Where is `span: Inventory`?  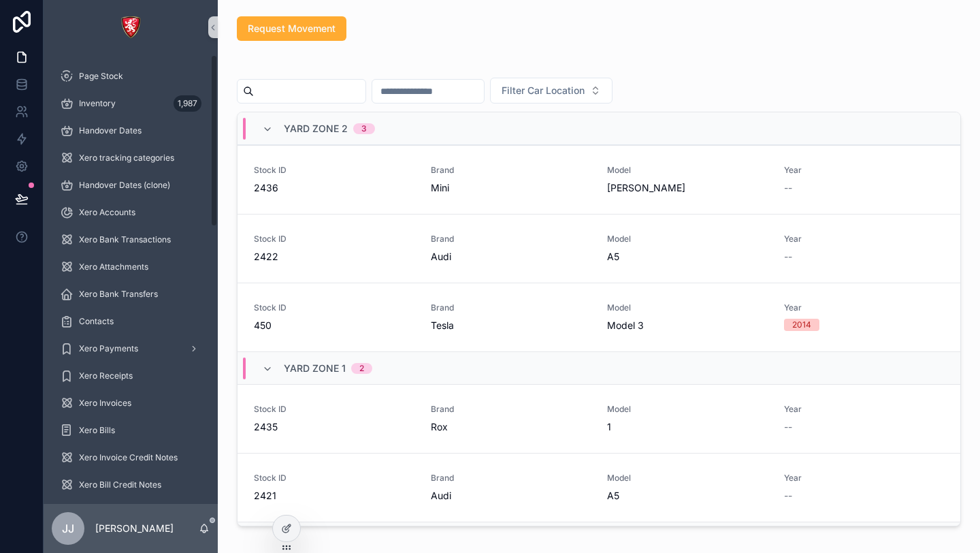 span: Inventory is located at coordinates (98, 103).